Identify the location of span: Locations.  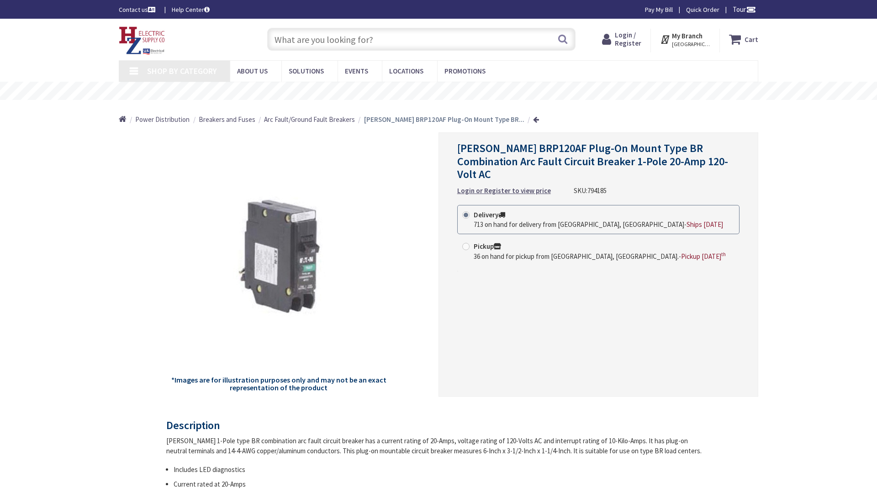
(406, 71).